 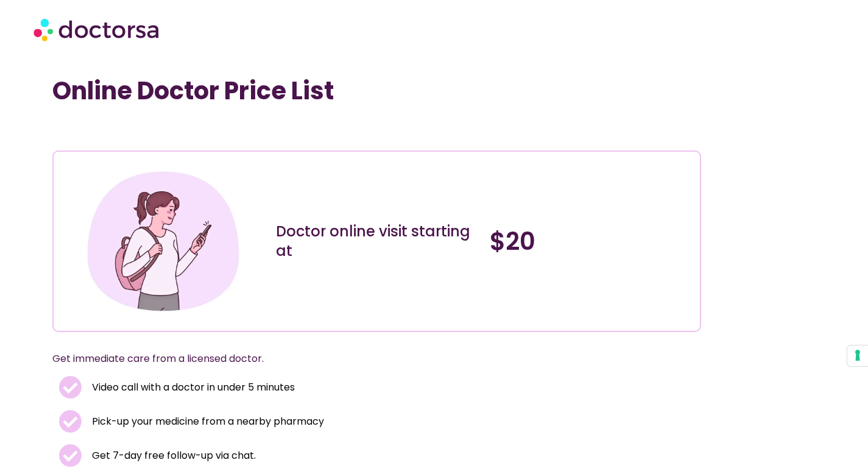 I want to click on span: Get 7-day free follow-up via chat., so click(x=172, y=456).